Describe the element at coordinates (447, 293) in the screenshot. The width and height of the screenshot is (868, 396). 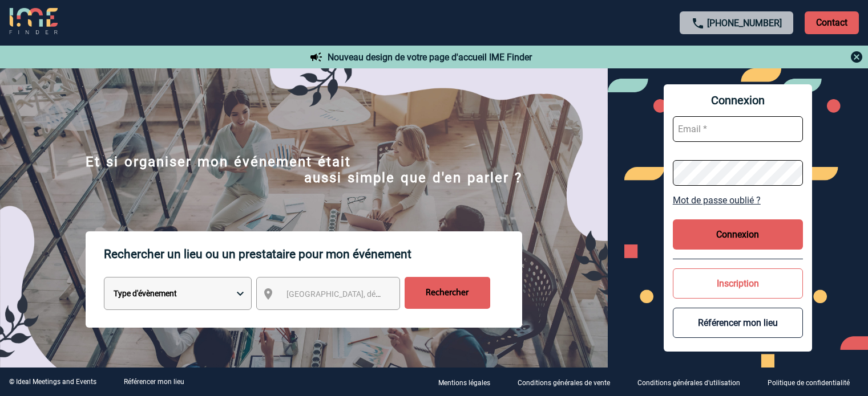
I see `input: Rechercher` at that location.